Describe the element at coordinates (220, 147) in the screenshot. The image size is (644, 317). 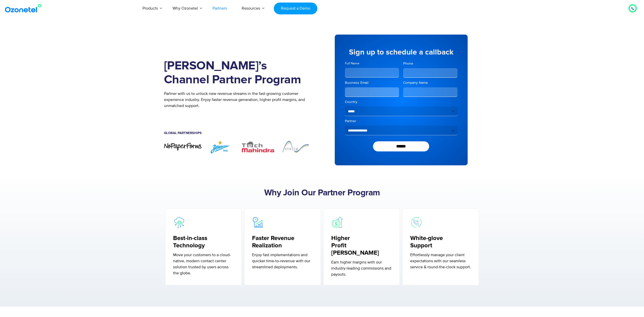
I see `div: 2 of 7` at that location.